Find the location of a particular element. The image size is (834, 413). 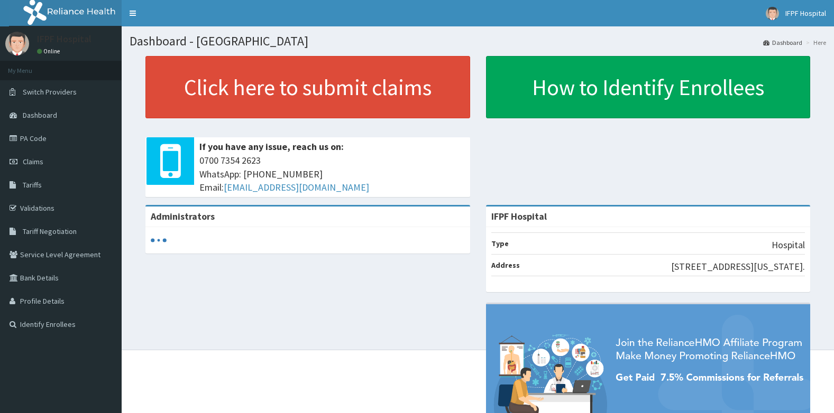

strong: IFPF Hospital is located at coordinates (519, 216).